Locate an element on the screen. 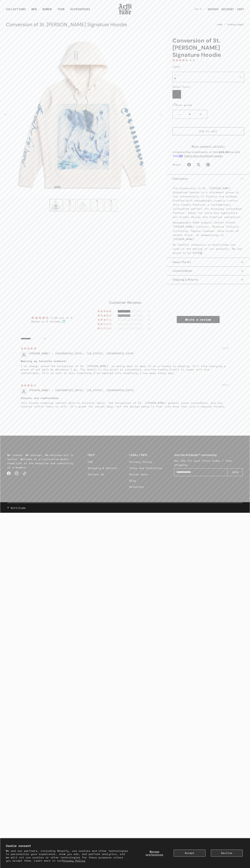 This screenshot has width=250, height=868. button: Decline is located at coordinates (227, 853).